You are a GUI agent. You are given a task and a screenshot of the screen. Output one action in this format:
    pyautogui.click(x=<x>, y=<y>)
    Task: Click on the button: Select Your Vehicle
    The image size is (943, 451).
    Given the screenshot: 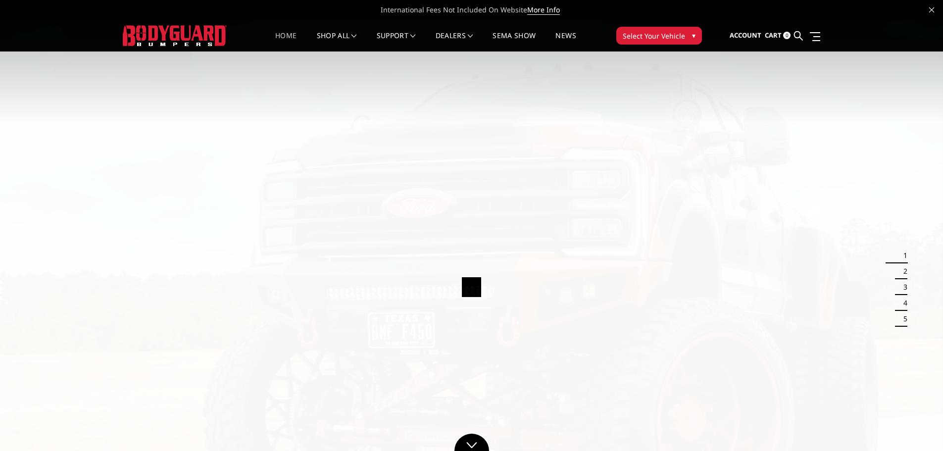 What is the action you would take?
    pyautogui.click(x=659, y=36)
    